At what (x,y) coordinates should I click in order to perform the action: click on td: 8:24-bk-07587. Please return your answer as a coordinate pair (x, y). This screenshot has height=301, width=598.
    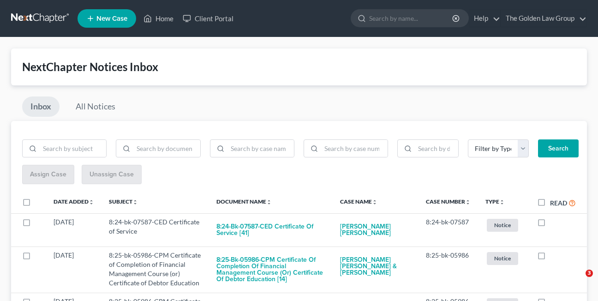
    Looking at the image, I should click on (448, 230).